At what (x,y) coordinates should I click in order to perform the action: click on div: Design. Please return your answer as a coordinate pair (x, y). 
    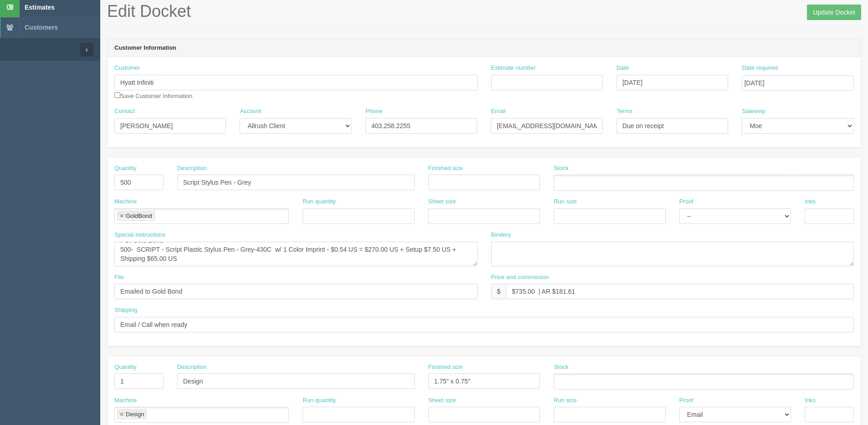
    Looking at the image, I should click on (135, 414).